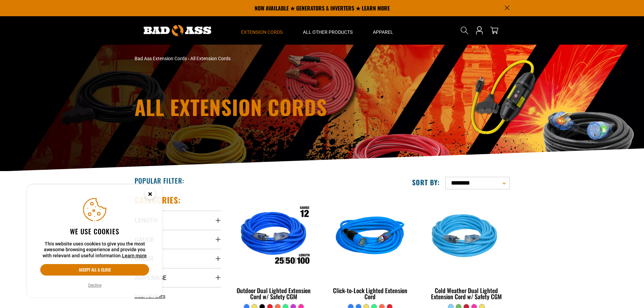 This screenshot has height=308, width=644. Describe the element at coordinates (273, 236) in the screenshot. I see `img: Outdoor Dual Lighted Extension Cord w/ Safety CGM` at that location.